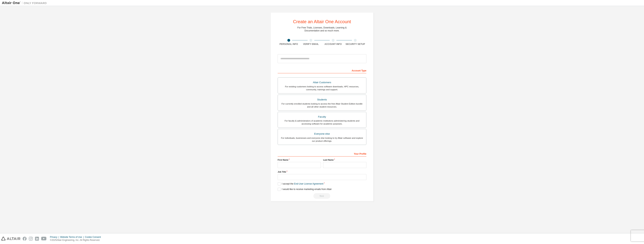  Describe the element at coordinates (333, 44) in the screenshot. I see `div: Account Info` at that location.